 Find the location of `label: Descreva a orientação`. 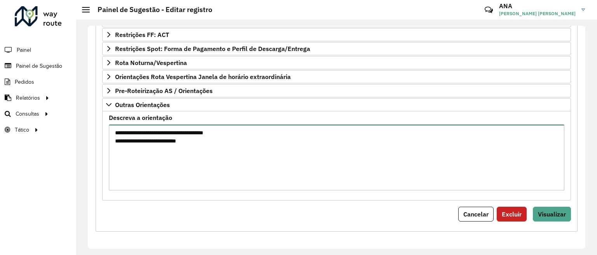

label: Descreva a orientação is located at coordinates (140, 117).